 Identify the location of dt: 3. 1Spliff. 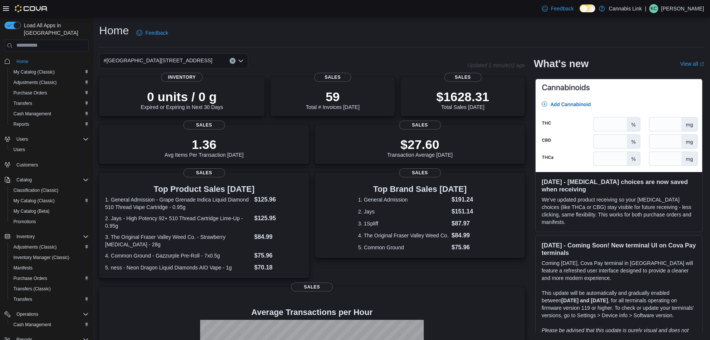
(403, 223).